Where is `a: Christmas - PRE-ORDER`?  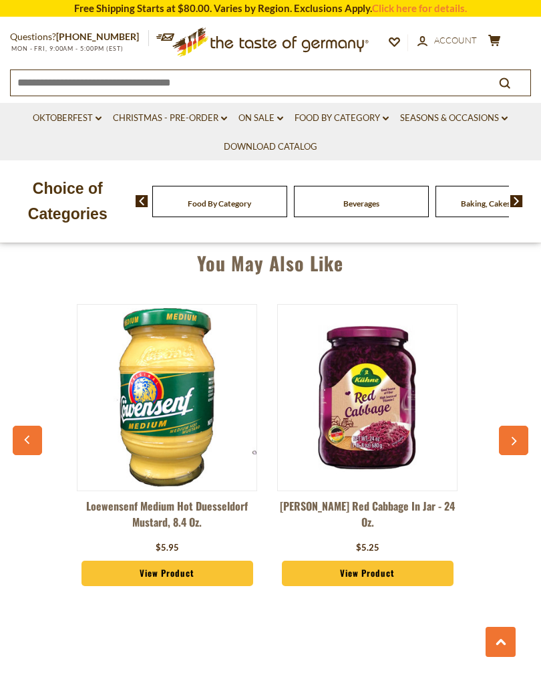
a: Christmas - PRE-ORDER is located at coordinates (170, 118).